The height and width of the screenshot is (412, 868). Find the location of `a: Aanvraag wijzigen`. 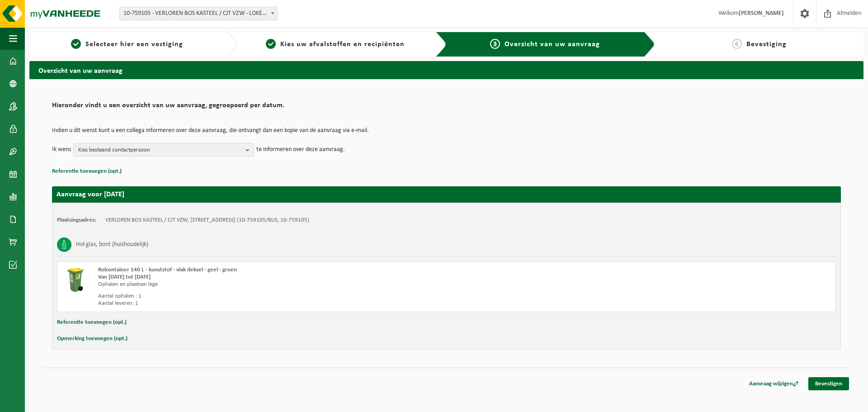

a: Aanvraag wijzigen is located at coordinates (774, 383).